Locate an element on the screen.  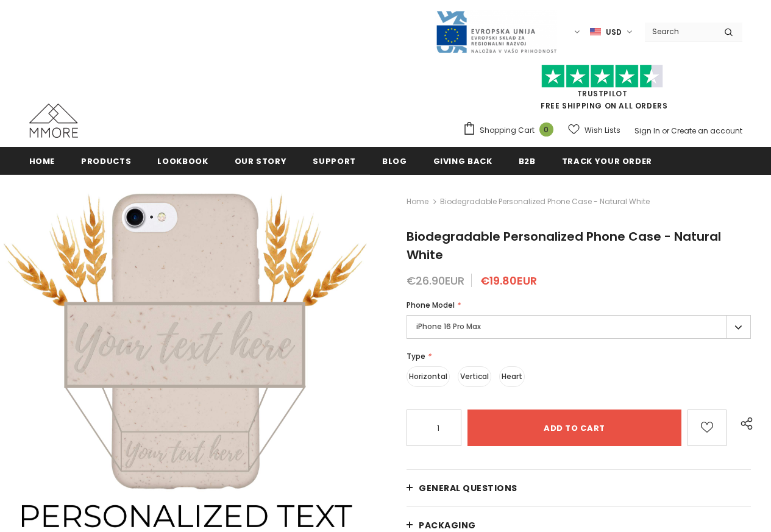
a: Lookbook is located at coordinates (182, 160).